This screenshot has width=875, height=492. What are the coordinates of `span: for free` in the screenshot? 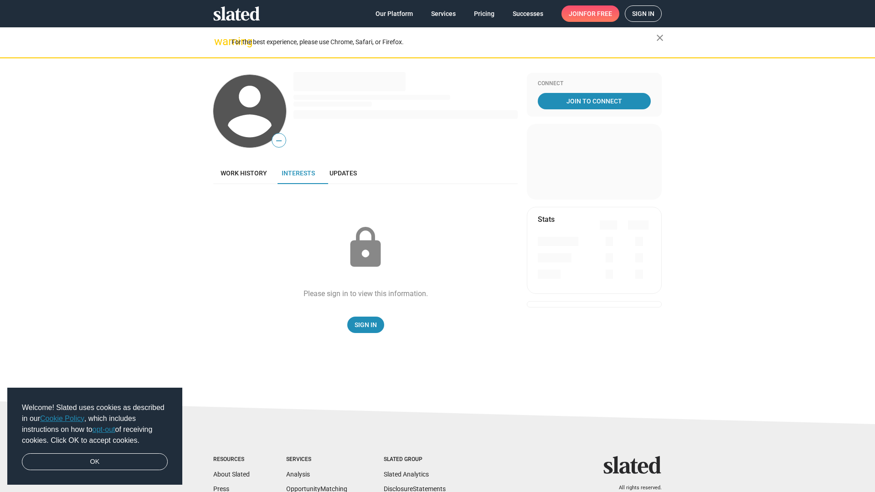 It's located at (598, 14).